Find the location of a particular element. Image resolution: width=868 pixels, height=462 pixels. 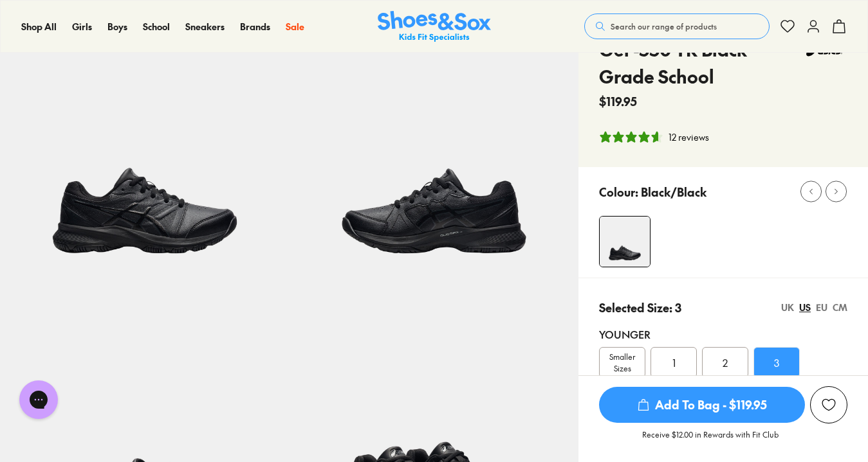

button: Add To Bag - $119.95 is located at coordinates (702, 405).